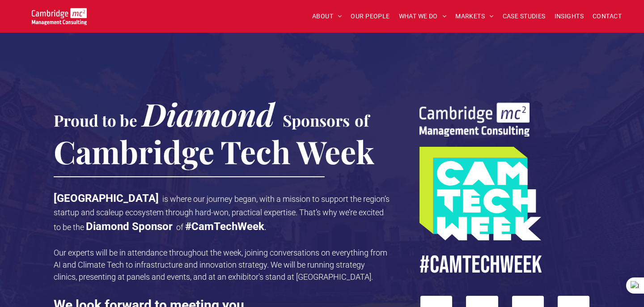 This screenshot has height=307, width=644. What do you see at coordinates (95, 120) in the screenshot?
I see `span: Proud to be` at bounding box center [95, 120].